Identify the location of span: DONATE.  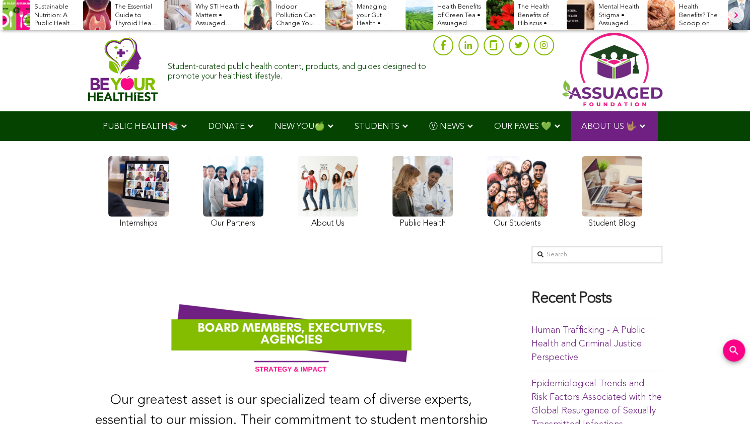
(226, 127).